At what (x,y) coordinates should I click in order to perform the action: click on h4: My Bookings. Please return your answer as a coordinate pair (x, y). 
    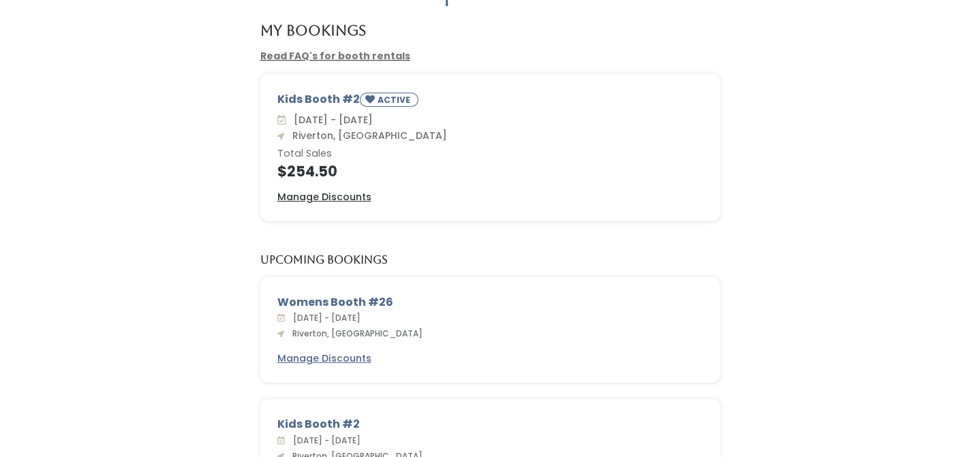
    Looking at the image, I should click on (313, 30).